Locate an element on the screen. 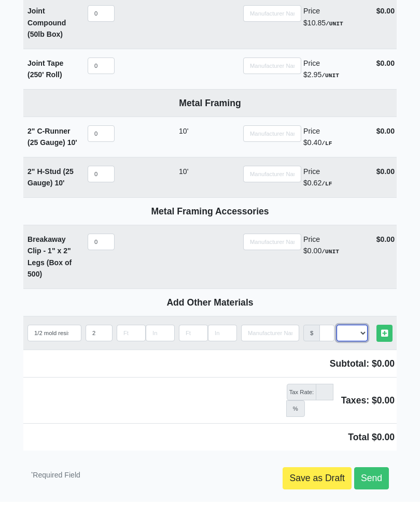 The width and height of the screenshot is (420, 506). span: Subtotal: $0.00 is located at coordinates (362, 364).